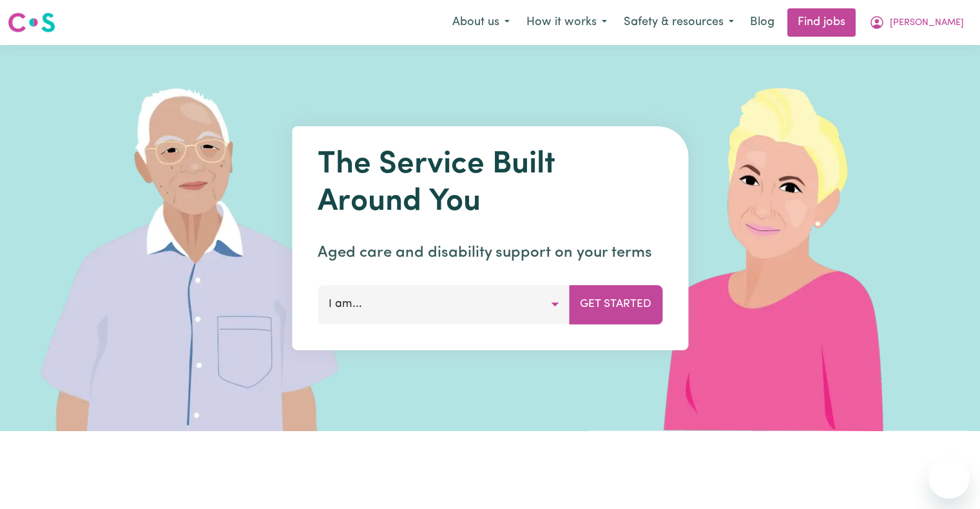 The image size is (980, 509). Describe the element at coordinates (32, 23) in the screenshot. I see `img: Careseekers logo` at that location.